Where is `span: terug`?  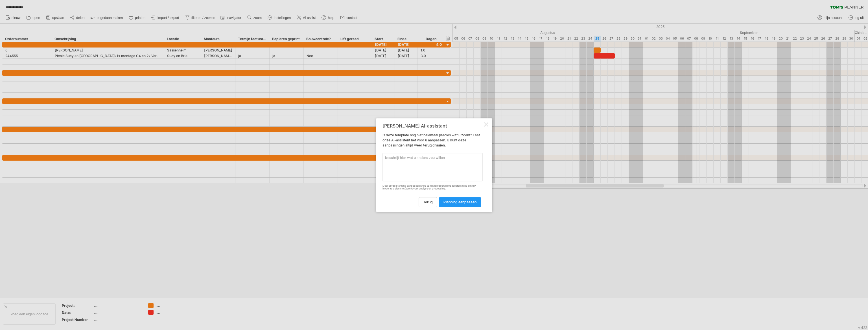
span: terug is located at coordinates (428, 202).